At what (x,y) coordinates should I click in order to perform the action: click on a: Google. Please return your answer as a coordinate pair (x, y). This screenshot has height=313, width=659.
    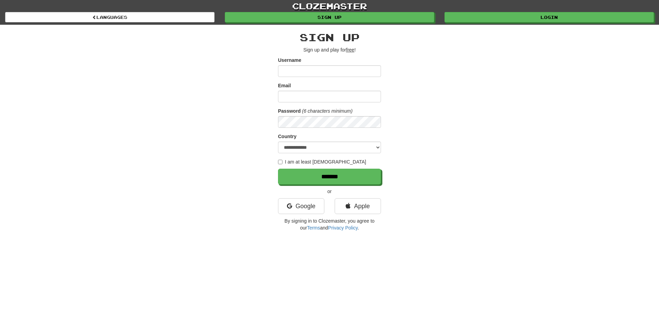
    Looking at the image, I should click on (301, 206).